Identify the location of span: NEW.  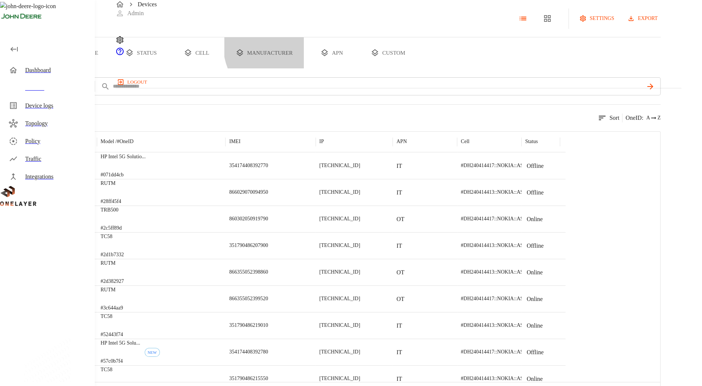
(152, 352).